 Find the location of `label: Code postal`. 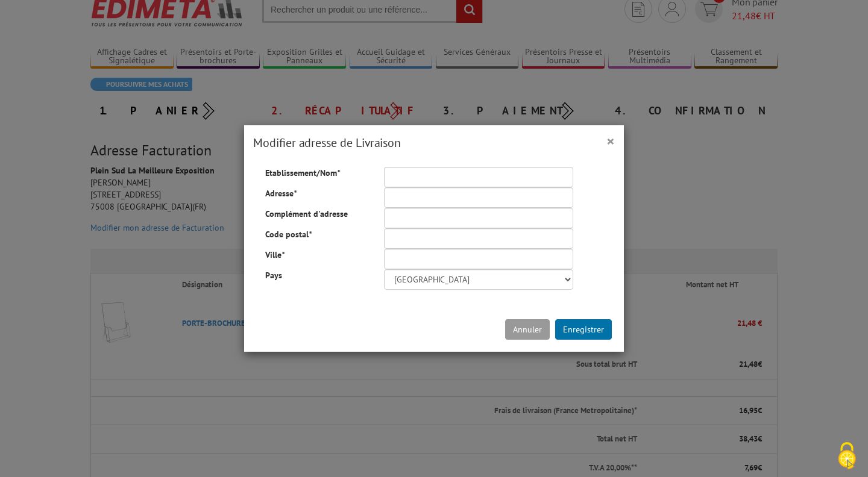

label: Code postal is located at coordinates (315, 235).